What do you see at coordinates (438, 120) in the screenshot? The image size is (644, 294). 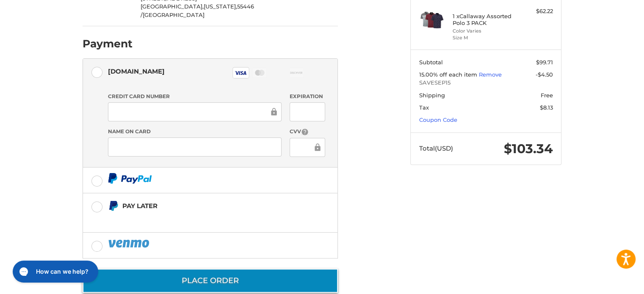 I see `a: Coupon Code` at bounding box center [438, 120].